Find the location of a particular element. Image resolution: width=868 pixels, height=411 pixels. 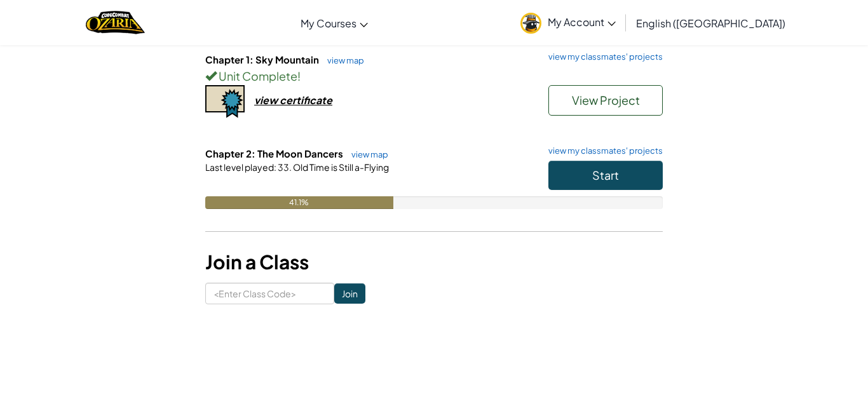

span: Start is located at coordinates (606, 175).